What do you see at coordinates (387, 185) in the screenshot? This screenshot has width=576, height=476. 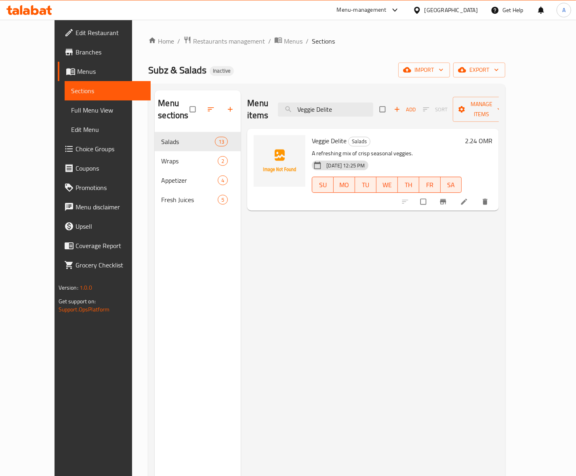 I see `button: WE` at bounding box center [387, 185].